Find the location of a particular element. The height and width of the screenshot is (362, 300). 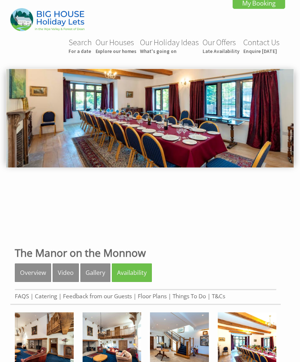

small: What's going on is located at coordinates (169, 51).